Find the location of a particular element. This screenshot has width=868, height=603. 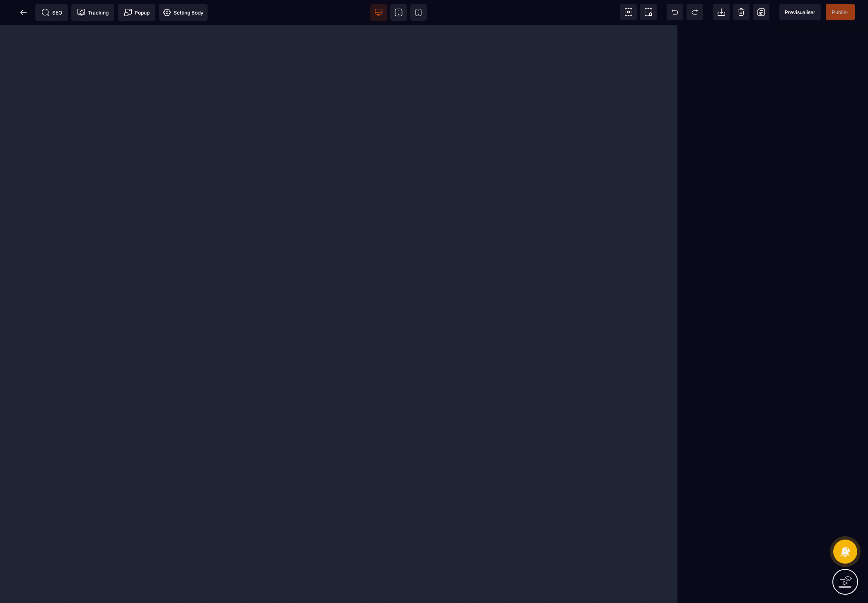

span: Preview is located at coordinates (800, 12).